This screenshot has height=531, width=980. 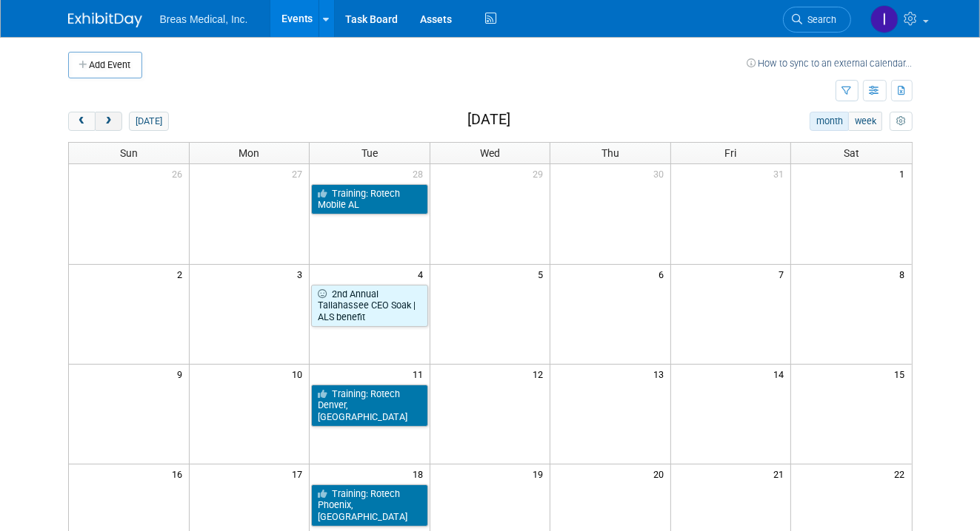 What do you see at coordinates (540, 173) in the screenshot?
I see `span: 29` at bounding box center [540, 173].